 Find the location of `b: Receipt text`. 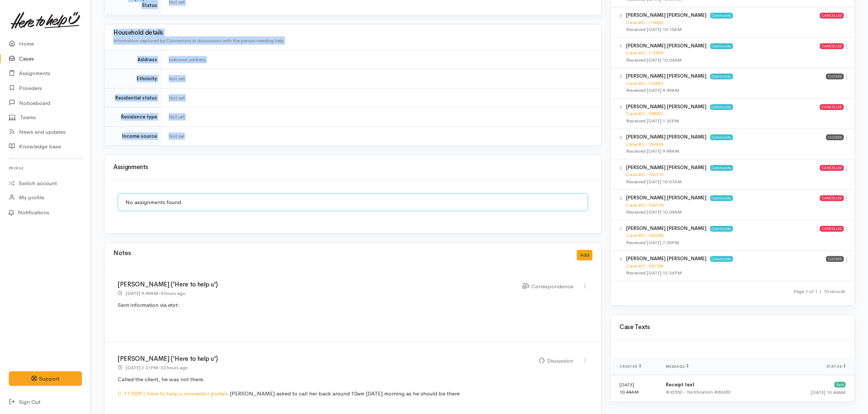

b: Receipt text is located at coordinates (679, 384).